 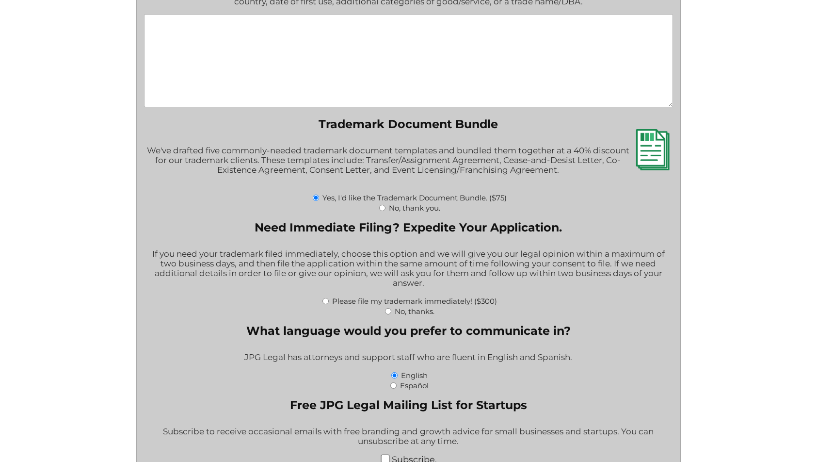 I want to click on label: Español, so click(x=414, y=385).